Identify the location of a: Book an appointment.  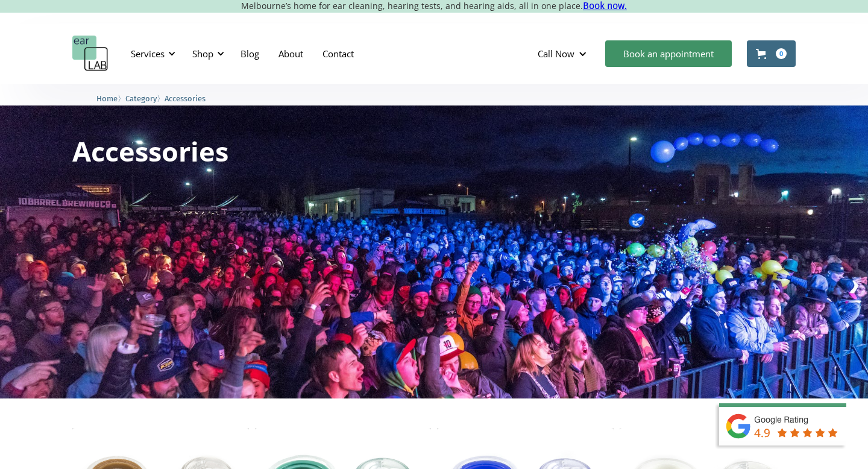
(668, 54).